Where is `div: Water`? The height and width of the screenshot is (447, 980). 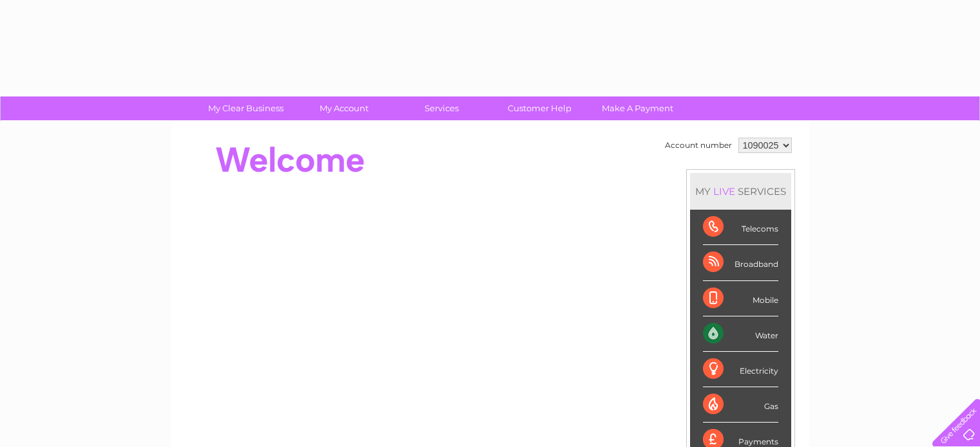 div: Water is located at coordinates (740, 334).